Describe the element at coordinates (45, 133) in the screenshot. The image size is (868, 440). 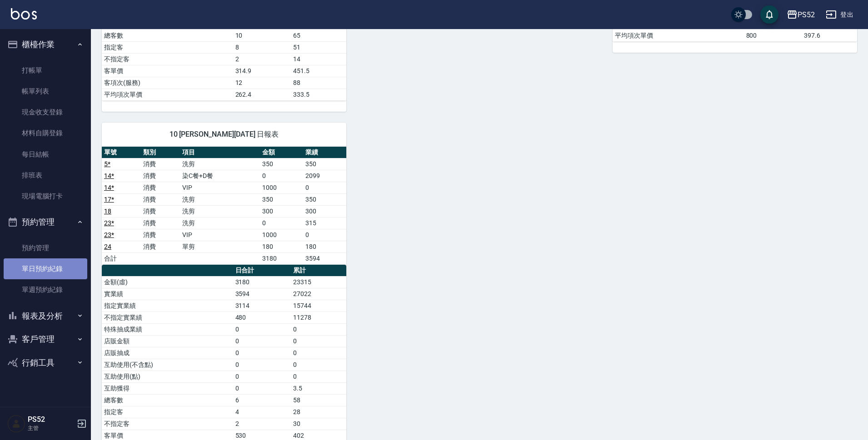
I see `a: 材料自購登錄` at that location.